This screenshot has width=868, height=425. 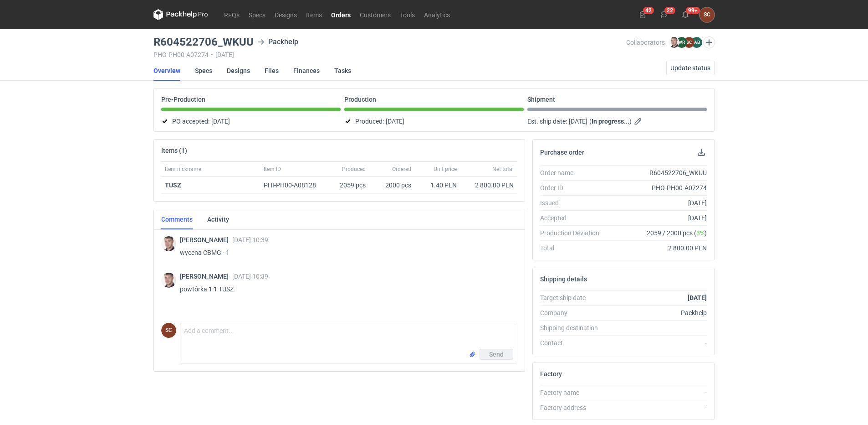 I want to click on button: 99+, so click(x=685, y=15).